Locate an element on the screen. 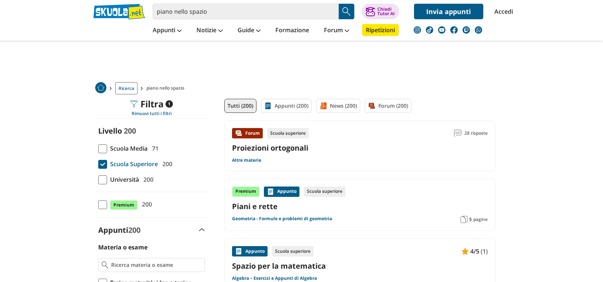 The image size is (603, 282). a: Notizie is located at coordinates (209, 31).